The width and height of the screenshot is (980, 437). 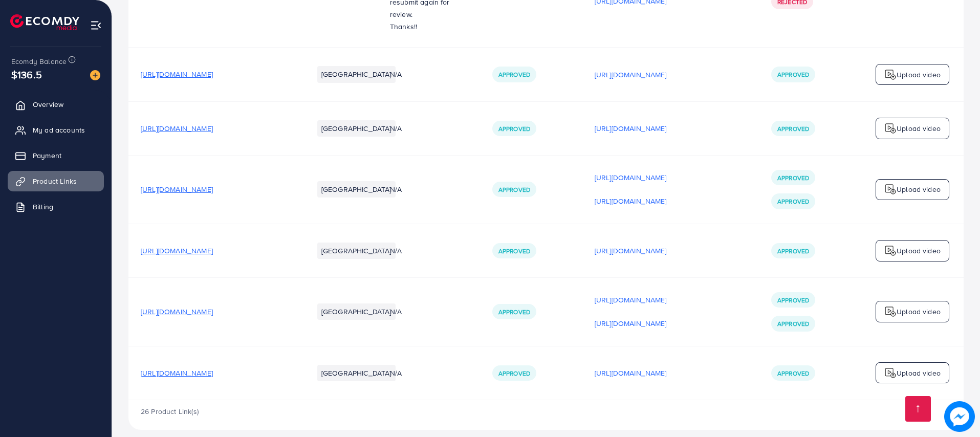 What do you see at coordinates (96, 25) in the screenshot?
I see `img: menu` at bounding box center [96, 25].